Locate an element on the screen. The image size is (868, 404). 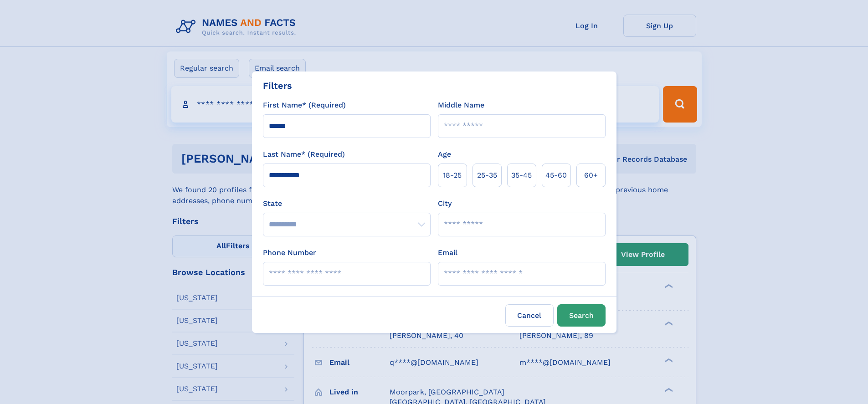
label: City is located at coordinates (445, 203).